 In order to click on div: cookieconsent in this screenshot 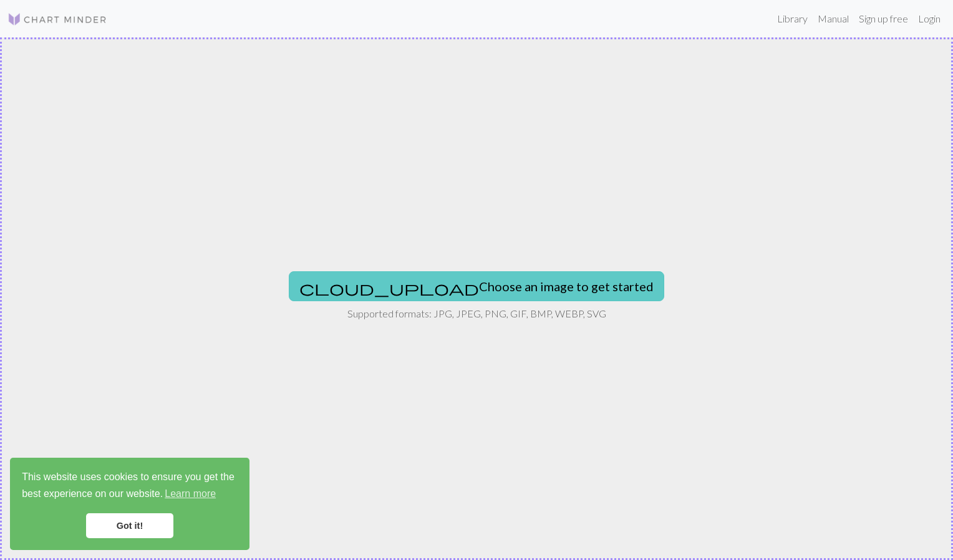, I will do `click(129, 503)`.